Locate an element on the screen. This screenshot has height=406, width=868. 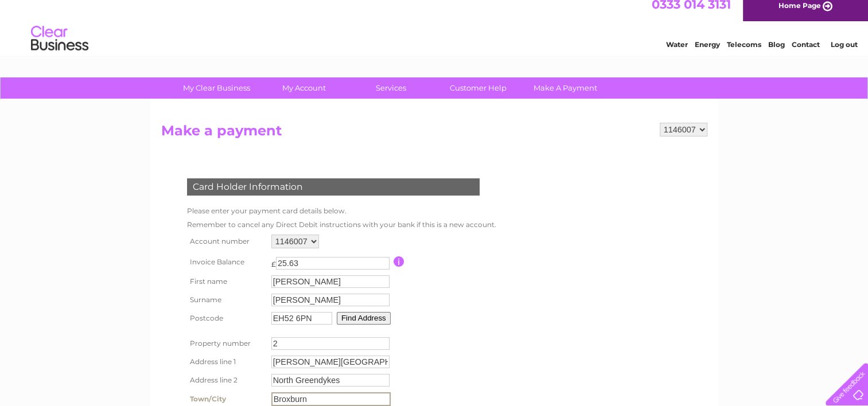
a: Services is located at coordinates (390, 88).